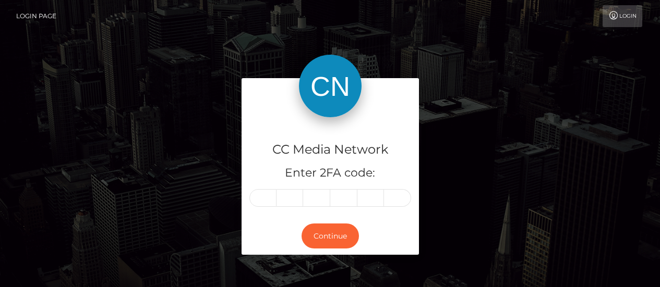  What do you see at coordinates (36, 16) in the screenshot?
I see `a: Login Page` at bounding box center [36, 16].